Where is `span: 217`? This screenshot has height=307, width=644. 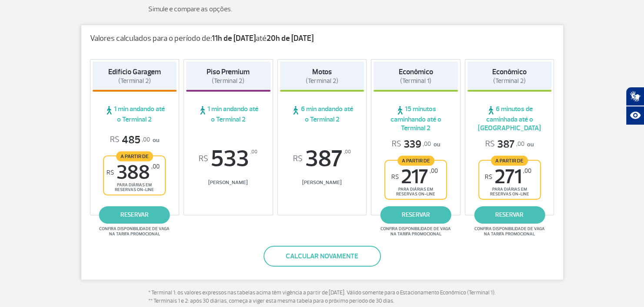
span: 217 is located at coordinates (414, 177).